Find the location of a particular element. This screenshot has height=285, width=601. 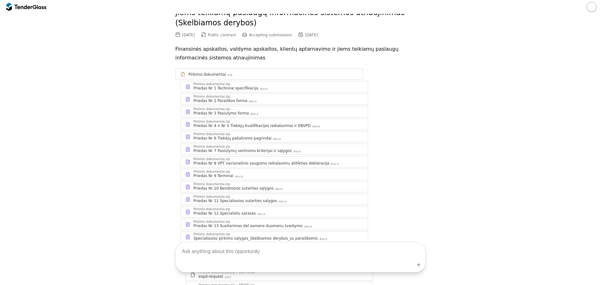

a: Pirkimo dokumentai.zipPriedas Nr 9 Terminai.docx is located at coordinates (274, 174).